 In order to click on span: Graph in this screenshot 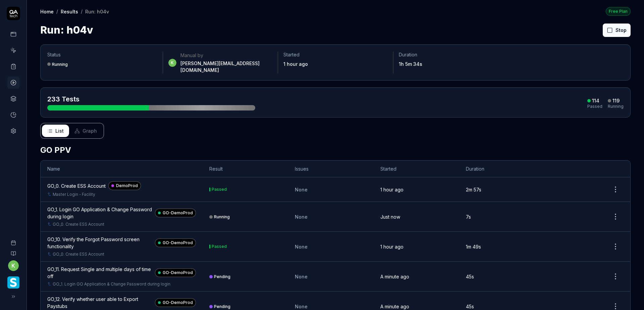, I will do `click(89, 130)`.